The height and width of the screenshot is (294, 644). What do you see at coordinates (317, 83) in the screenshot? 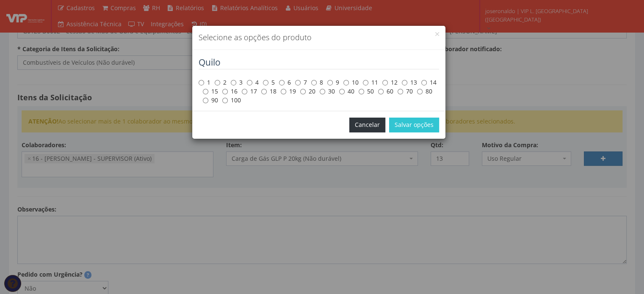
I see `label: 8` at bounding box center [317, 83].